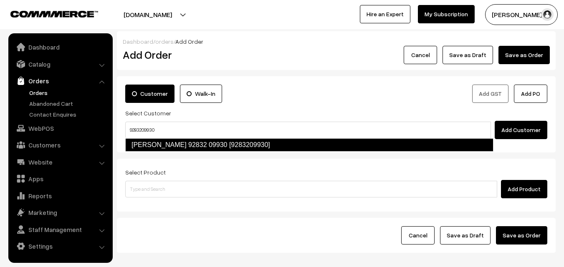 This screenshot has width=564, height=267. Describe the element at coordinates (490, 94) in the screenshot. I see `button: Add GST` at that location.